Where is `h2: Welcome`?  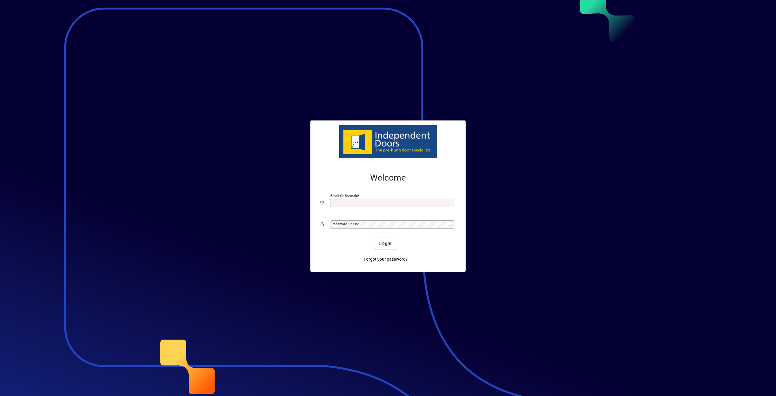
h2: Welcome is located at coordinates (388, 178).